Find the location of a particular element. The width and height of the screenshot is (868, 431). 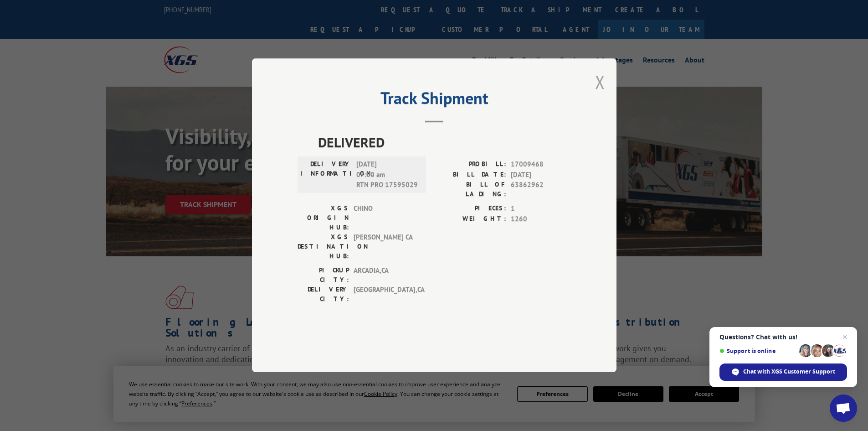

button: Close modal is located at coordinates (600, 81).